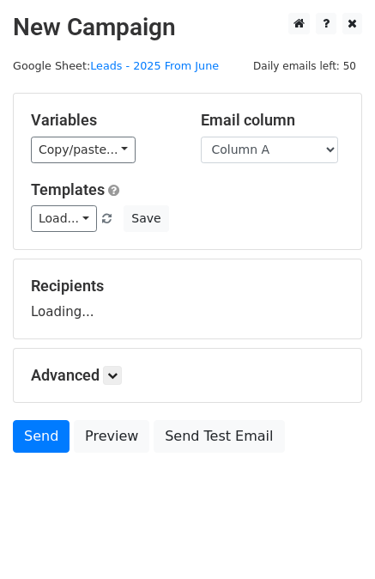 Image resolution: width=375 pixels, height=579 pixels. What do you see at coordinates (305, 66) in the screenshot?
I see `span: Daily emails left: 50` at bounding box center [305, 66].